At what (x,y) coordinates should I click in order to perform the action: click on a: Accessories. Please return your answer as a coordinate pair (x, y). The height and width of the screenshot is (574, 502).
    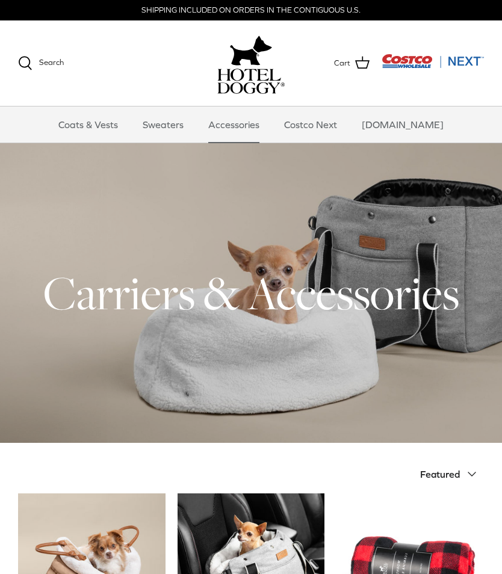
    Looking at the image, I should click on (233, 125).